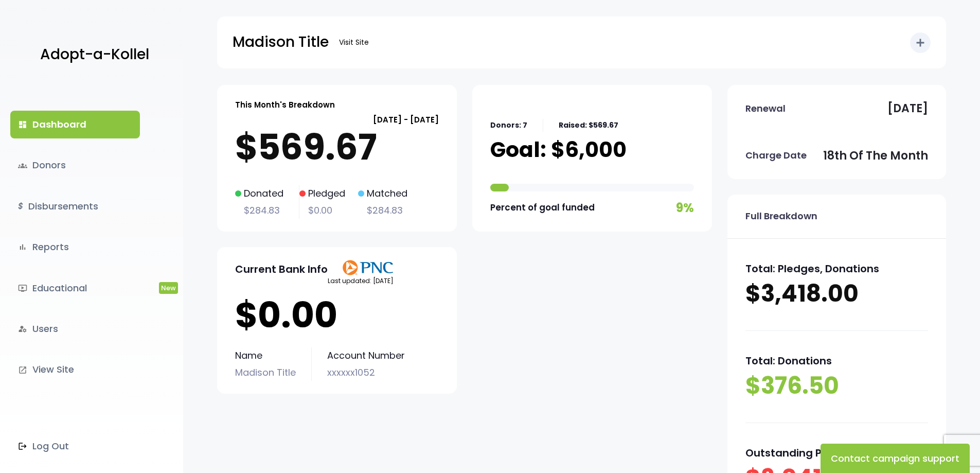 This screenshot has height=473, width=980. Describe the element at coordinates (837, 453) in the screenshot. I see `p: Outstanding Pledges` at that location.